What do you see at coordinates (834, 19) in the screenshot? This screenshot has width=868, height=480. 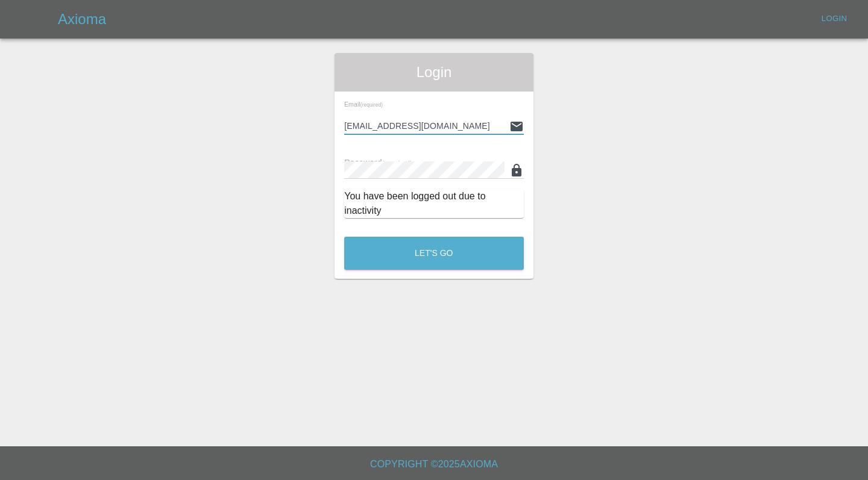 I see `a: Login` at bounding box center [834, 19].